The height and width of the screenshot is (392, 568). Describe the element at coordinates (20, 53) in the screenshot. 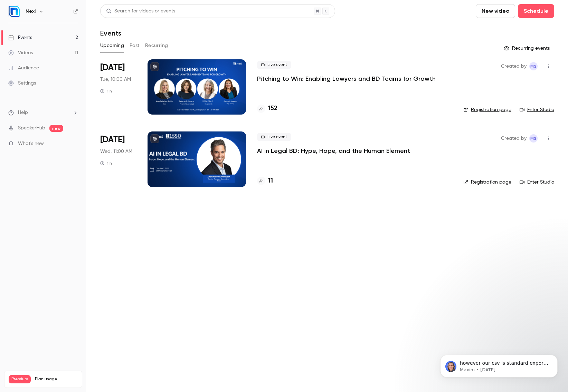

I see `div: Videos` at that location.